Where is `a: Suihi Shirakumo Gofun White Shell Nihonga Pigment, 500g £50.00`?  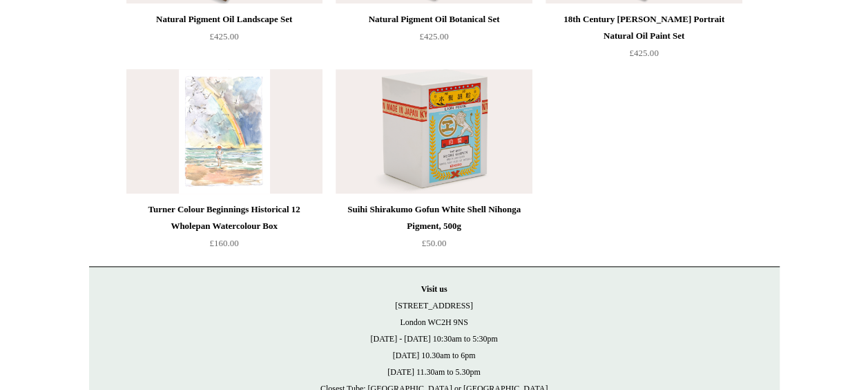 a: Suihi Shirakumo Gofun White Shell Nihonga Pigment, 500g £50.00 is located at coordinates (434, 230).